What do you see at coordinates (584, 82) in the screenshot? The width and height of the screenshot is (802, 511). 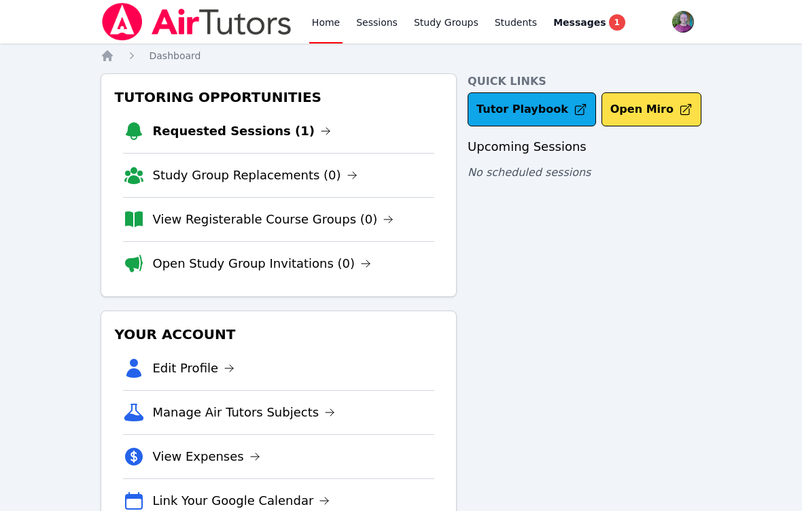 I see `h4: Quick Links` at bounding box center [584, 82].